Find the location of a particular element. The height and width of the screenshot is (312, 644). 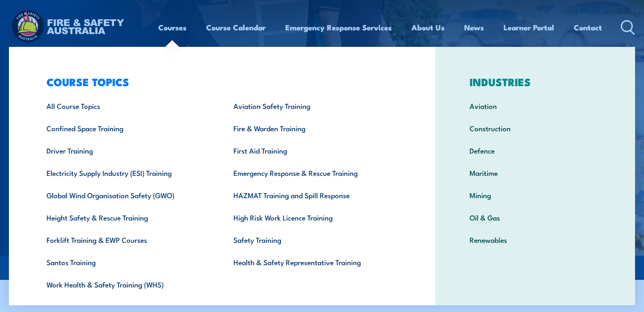

a: Mining is located at coordinates (535, 195).